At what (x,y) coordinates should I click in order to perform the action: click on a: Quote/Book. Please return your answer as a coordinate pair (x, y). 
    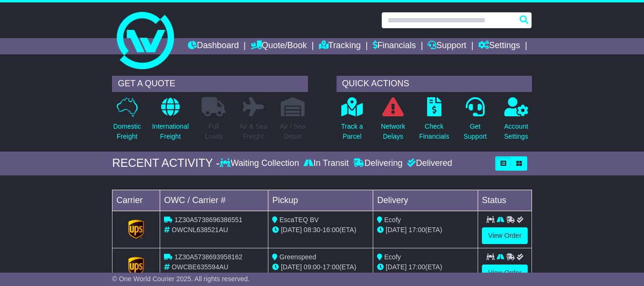
    Looking at the image, I should click on (279, 47).